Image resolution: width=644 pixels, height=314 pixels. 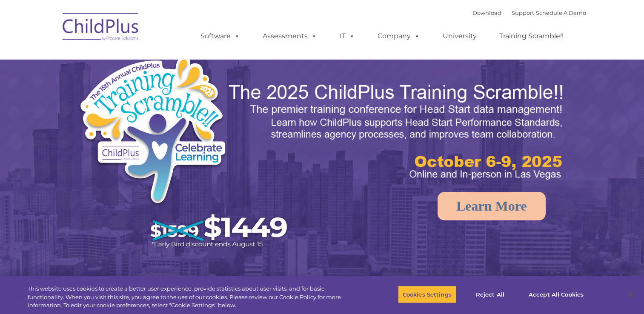 I want to click on a: University, so click(x=460, y=36).